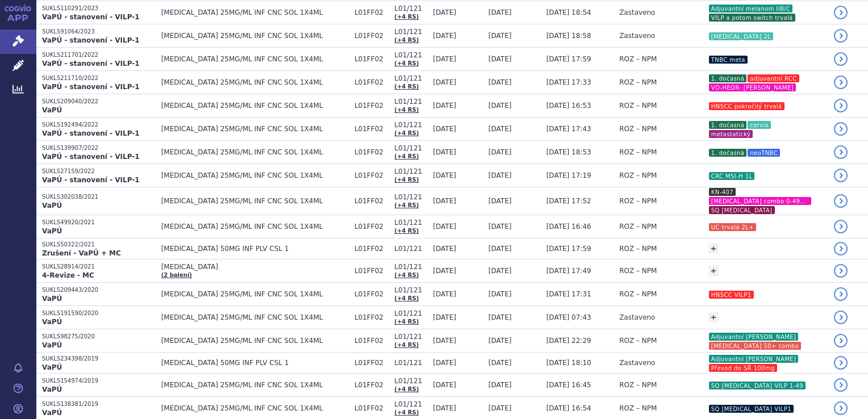  I want to click on i: metastatický, so click(731, 134).